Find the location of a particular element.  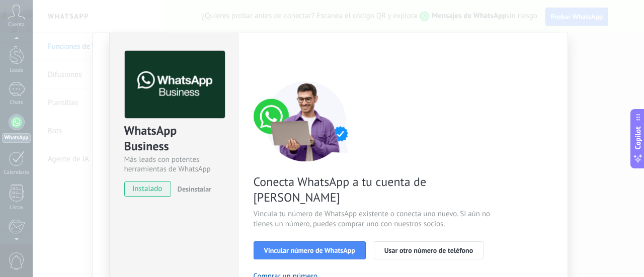

img: connect number is located at coordinates (306, 121).